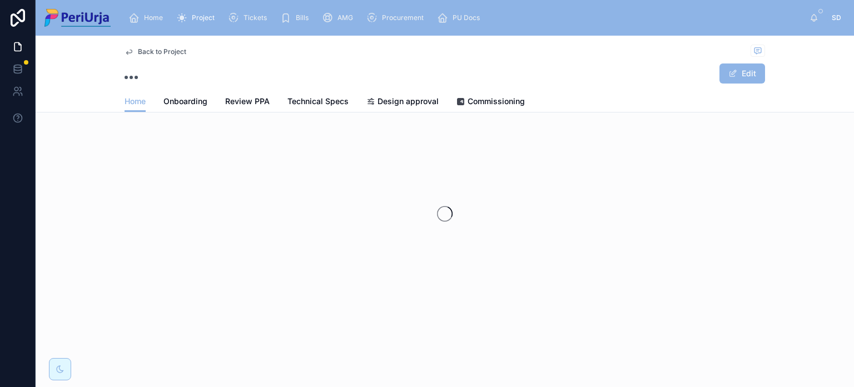  Describe the element at coordinates (403, 18) in the screenshot. I see `span: Procurement` at that location.